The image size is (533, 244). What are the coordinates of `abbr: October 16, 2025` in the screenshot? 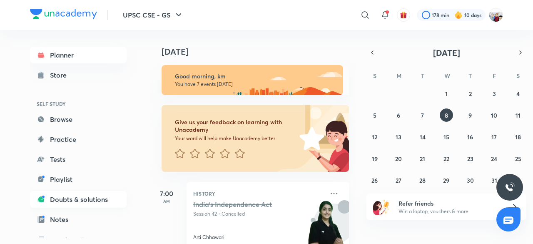 It's located at (470, 137).